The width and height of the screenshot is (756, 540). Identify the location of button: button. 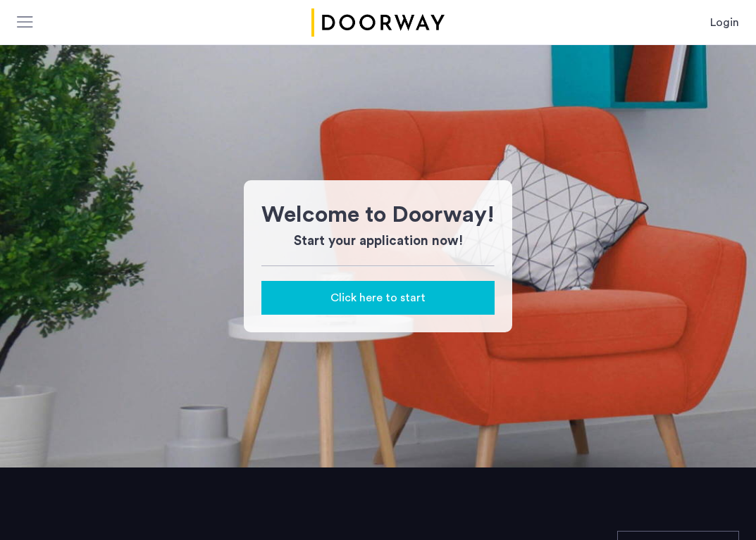
(378, 298).